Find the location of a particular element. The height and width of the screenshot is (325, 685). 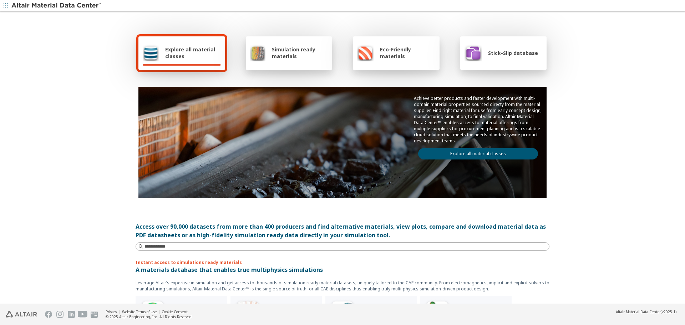

img: Altair Material Data Center is located at coordinates (57, 6).